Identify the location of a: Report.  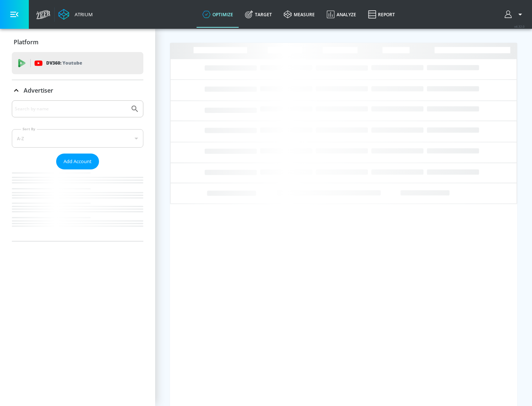
(381, 14).